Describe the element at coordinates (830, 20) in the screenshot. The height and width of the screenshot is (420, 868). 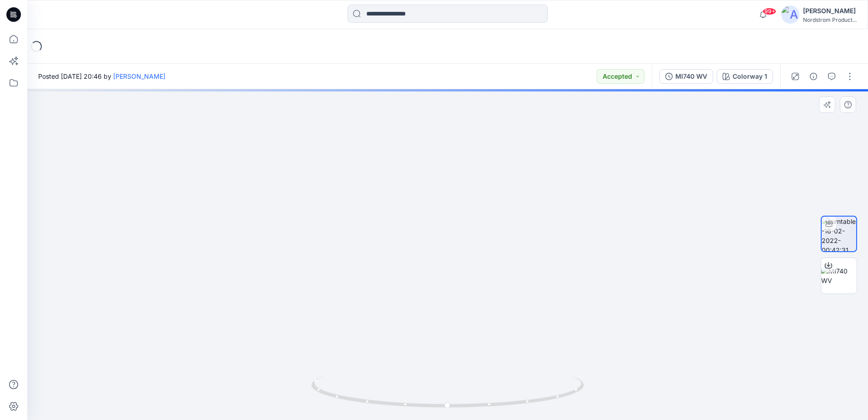
I see `div: Nordstrom Product...` at that location.